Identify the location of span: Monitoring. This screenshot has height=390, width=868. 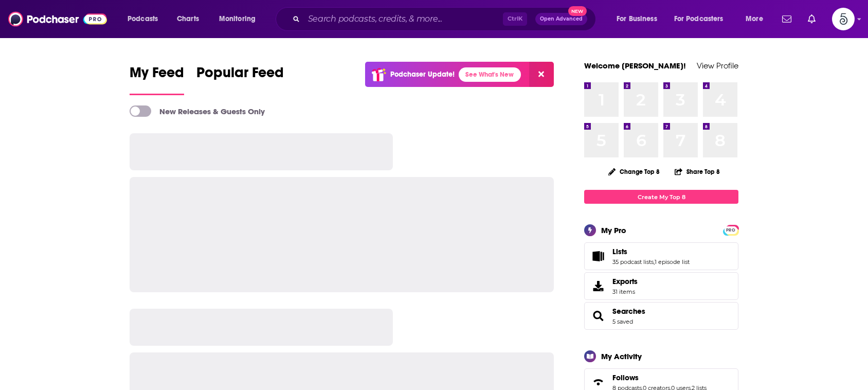
(237, 19).